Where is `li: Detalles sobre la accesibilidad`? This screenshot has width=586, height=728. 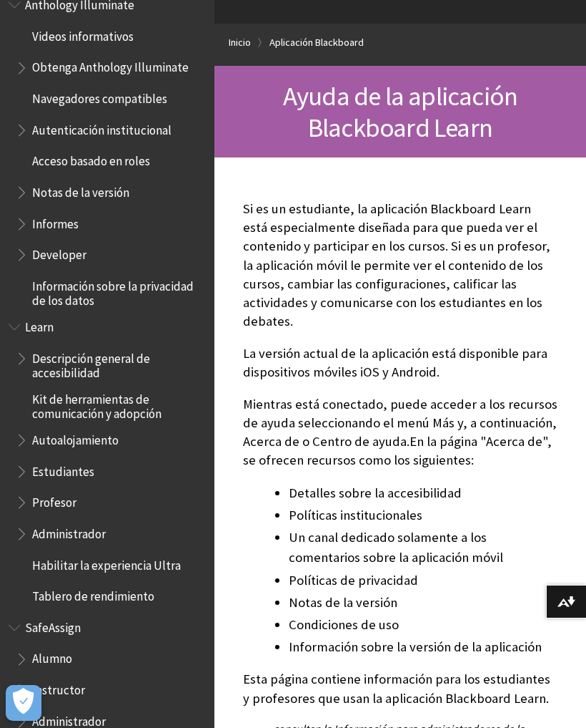
li: Detalles sobre la accesibilidad is located at coordinates (423, 493).